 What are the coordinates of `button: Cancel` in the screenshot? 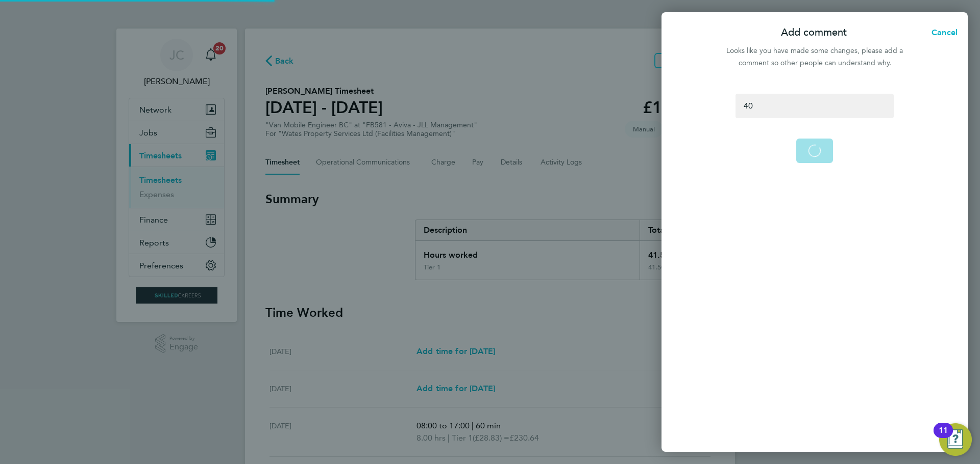 It's located at (941, 33).